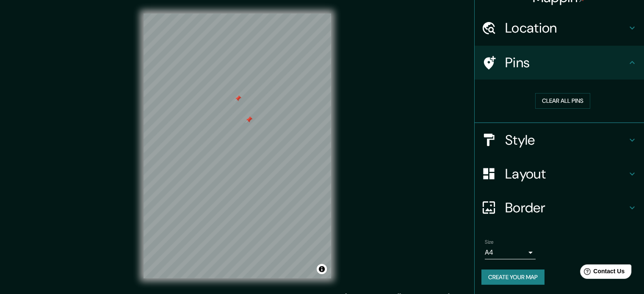  I want to click on button: Toggle attribution, so click(322, 269).